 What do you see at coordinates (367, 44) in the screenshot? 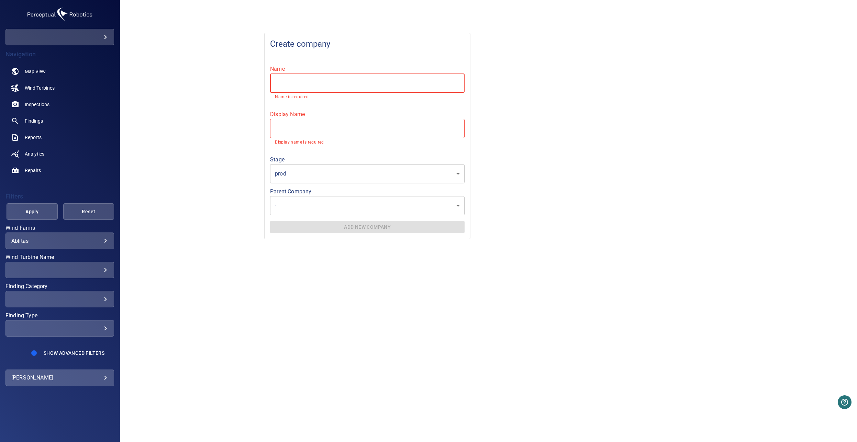
I see `span: Create company` at bounding box center [367, 44].